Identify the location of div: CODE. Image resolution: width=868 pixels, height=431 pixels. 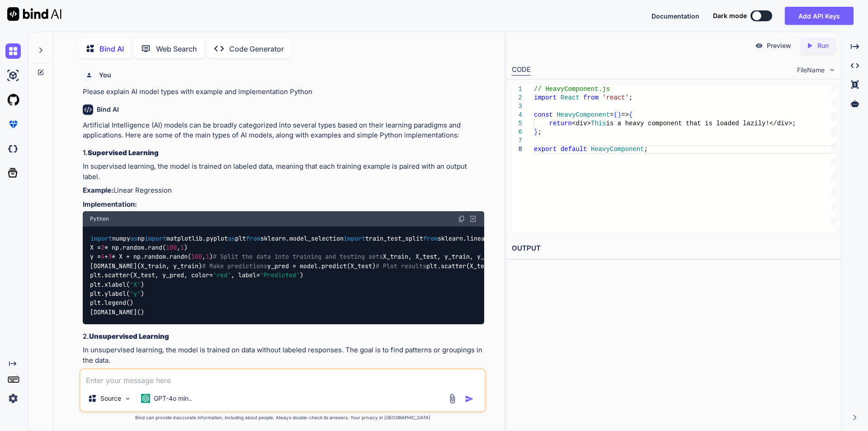
(521, 70).